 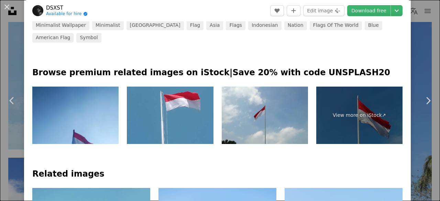 I want to click on a: nation, so click(x=296, y=25).